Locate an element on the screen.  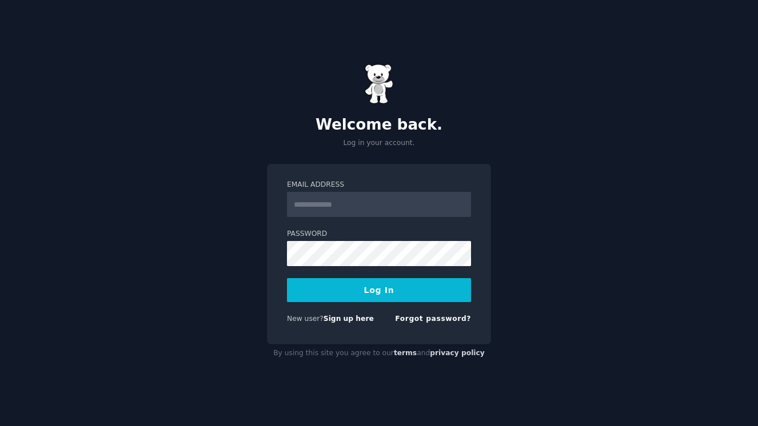
label: Password is located at coordinates (379, 234).